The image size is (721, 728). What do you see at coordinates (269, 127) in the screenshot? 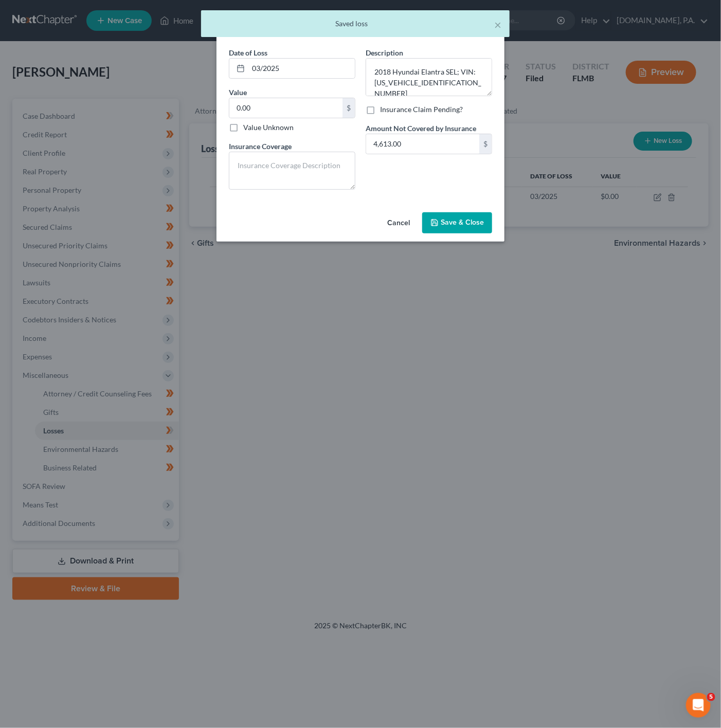
I see `label: Value Unknown` at bounding box center [269, 127].